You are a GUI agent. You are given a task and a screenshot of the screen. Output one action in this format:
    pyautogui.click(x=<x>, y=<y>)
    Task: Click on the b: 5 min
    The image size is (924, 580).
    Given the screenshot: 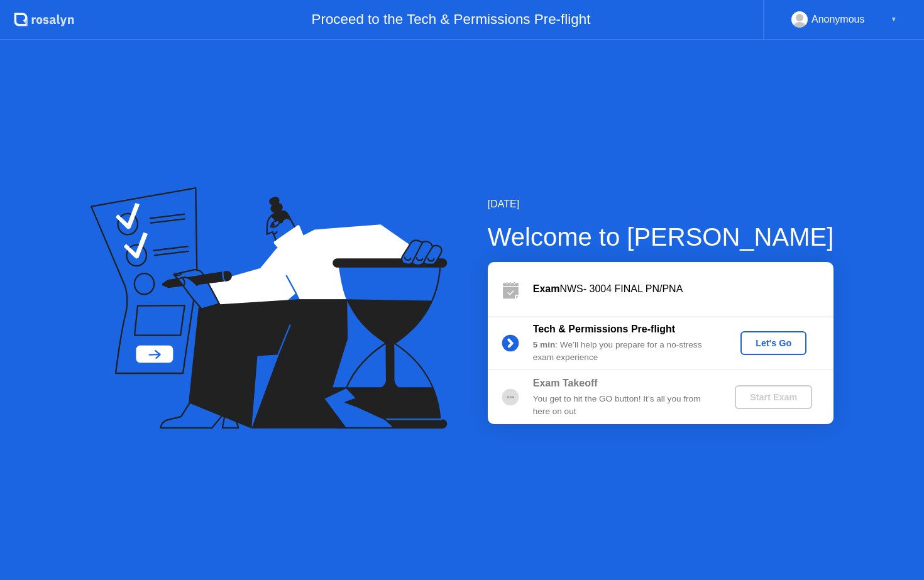 What is the action you would take?
    pyautogui.click(x=545, y=345)
    